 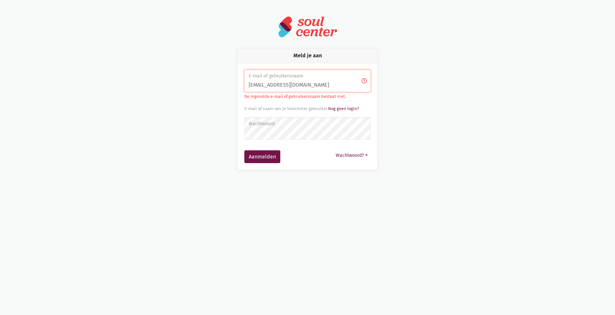 I want to click on button: Wachtwoord?, so click(x=351, y=155).